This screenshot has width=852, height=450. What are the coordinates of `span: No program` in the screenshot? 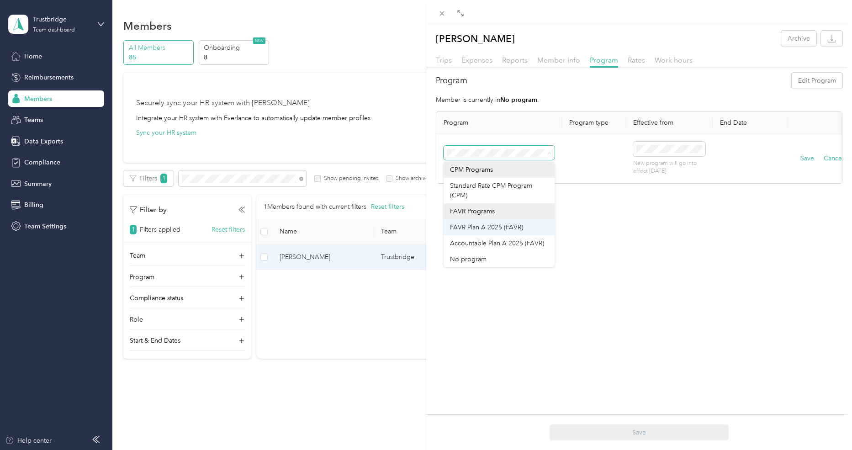 It's located at (468, 259).